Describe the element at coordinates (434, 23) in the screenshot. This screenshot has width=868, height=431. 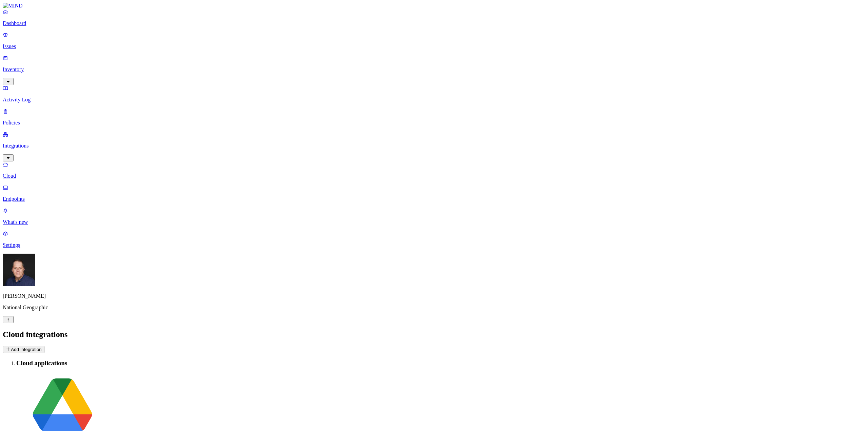
I see `p: Dashboard` at that location.